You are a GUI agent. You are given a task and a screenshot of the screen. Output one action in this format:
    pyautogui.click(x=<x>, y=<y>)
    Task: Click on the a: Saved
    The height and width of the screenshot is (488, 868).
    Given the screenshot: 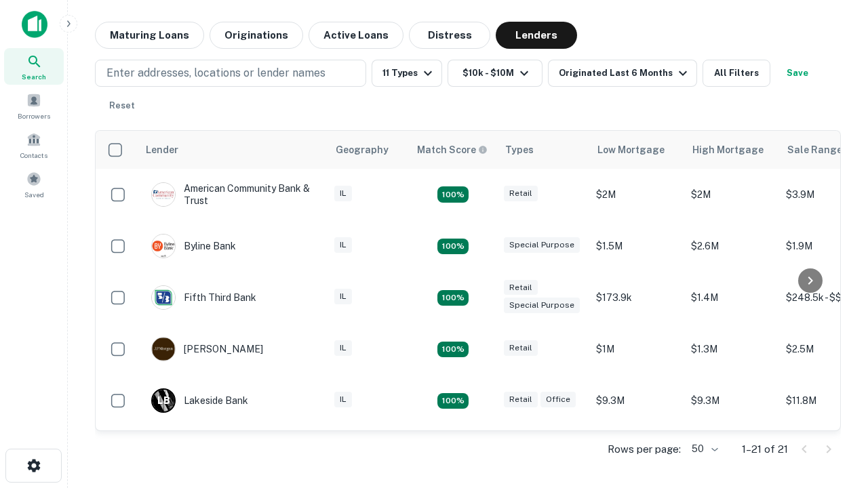 What is the action you would take?
    pyautogui.click(x=34, y=185)
    